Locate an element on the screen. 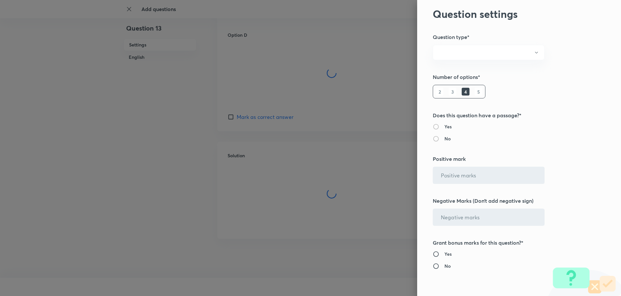  h5: Grant bonus marks for this question?* is located at coordinates (508, 243).